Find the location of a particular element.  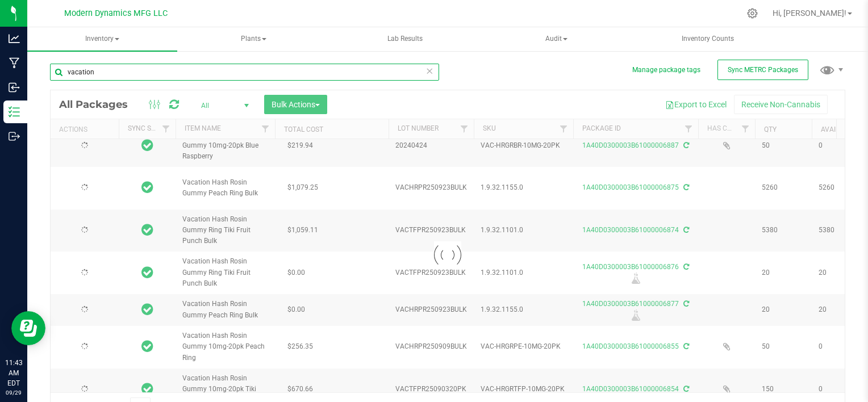

input: Search Package ID, Item Name, SKU, Lot or Part Number... is located at coordinates (244, 72).